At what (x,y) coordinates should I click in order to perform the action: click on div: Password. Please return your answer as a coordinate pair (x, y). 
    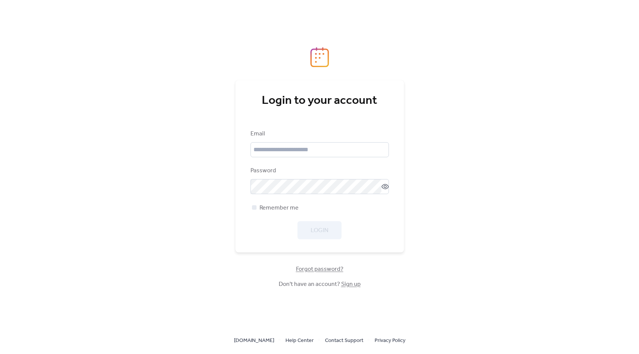
    Looking at the image, I should click on (319, 171).